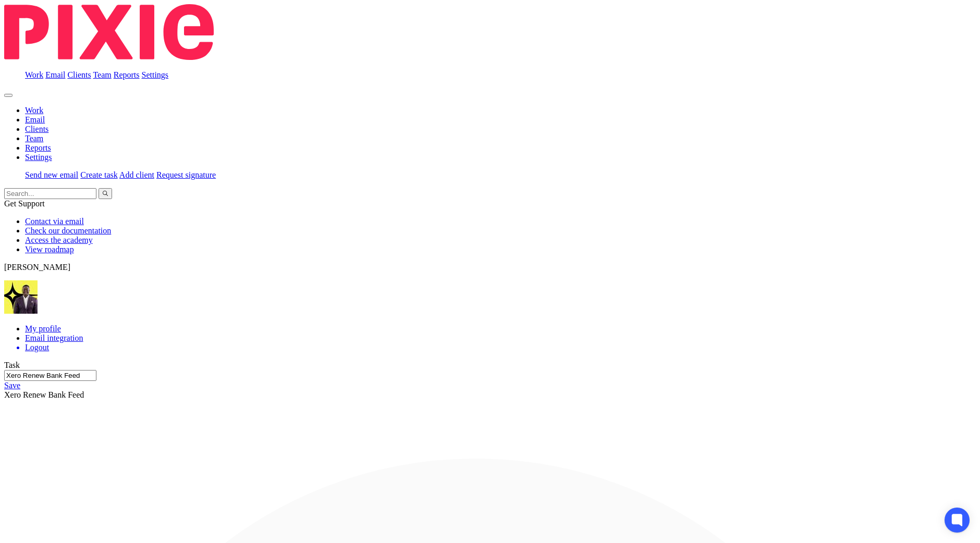 This screenshot has height=543, width=980. What do you see at coordinates (37, 348) in the screenshot?
I see `span: Logout` at bounding box center [37, 348].